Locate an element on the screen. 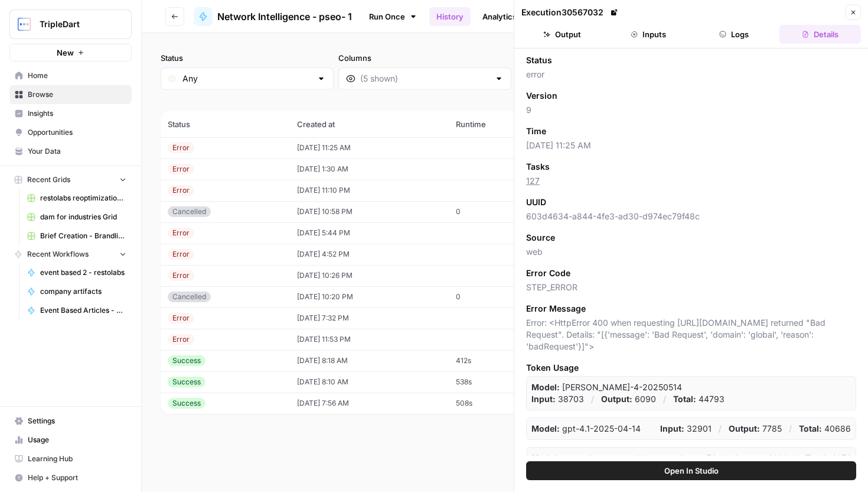  a: event based 2 - restolabs is located at coordinates (77, 272).